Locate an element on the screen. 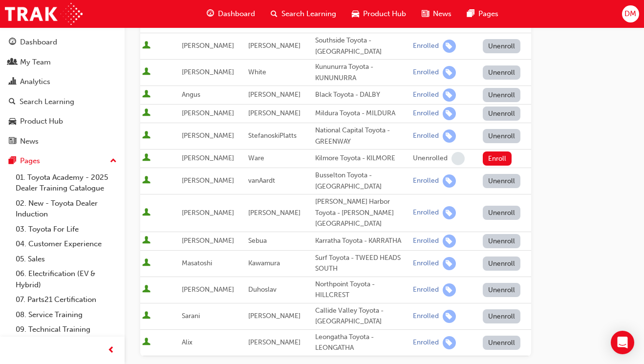 Image resolution: width=644 pixels, height=364 pixels. div: Black Toyota - DALBY is located at coordinates (362, 95).